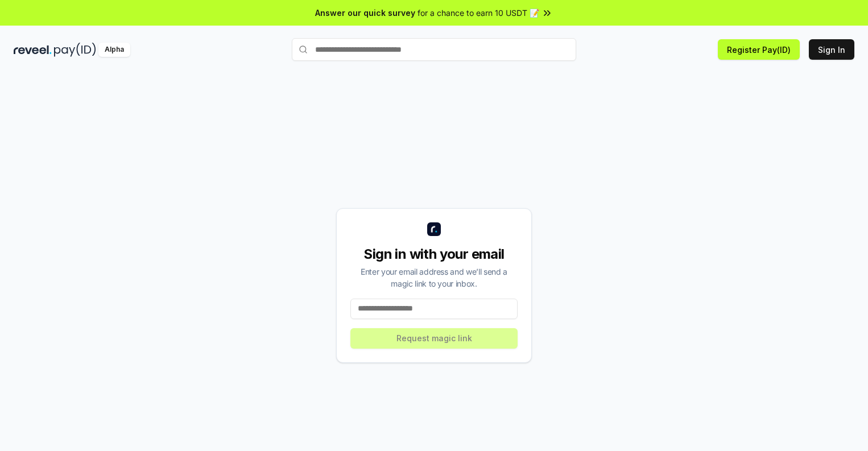  What do you see at coordinates (365, 13) in the screenshot?
I see `span: Answer our quick survey` at bounding box center [365, 13].